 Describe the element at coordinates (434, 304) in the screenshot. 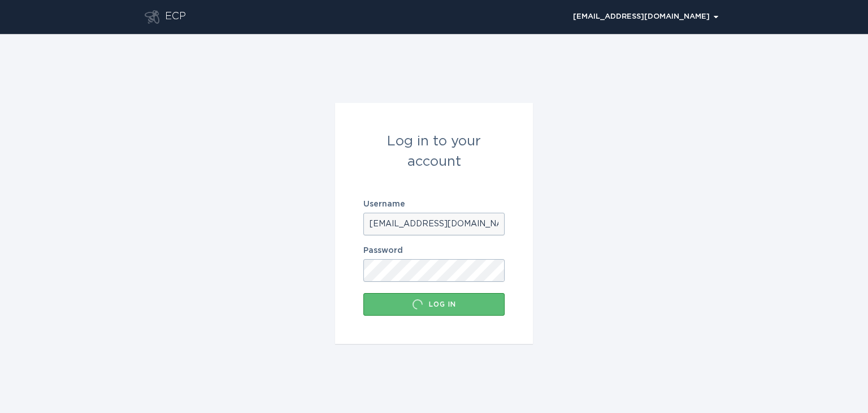

I see `button: Log in` at that location.